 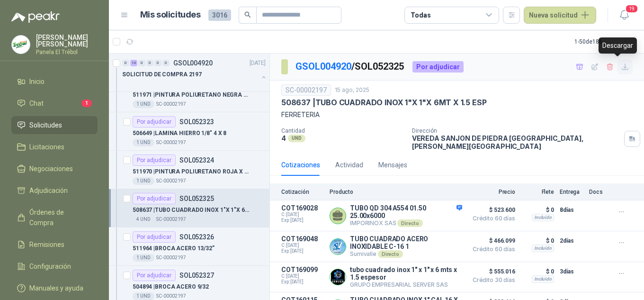 I want to click on p: COT169099, so click(x=302, y=270).